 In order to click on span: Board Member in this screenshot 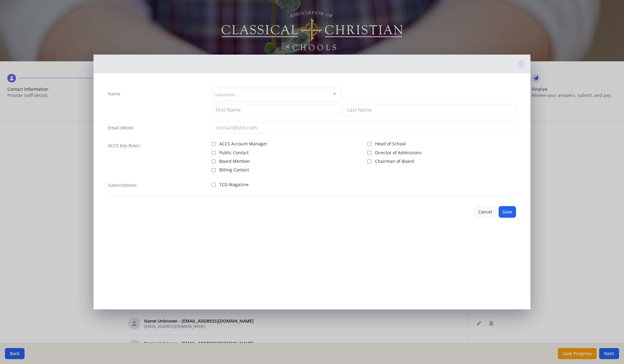, I will do `click(234, 161)`.